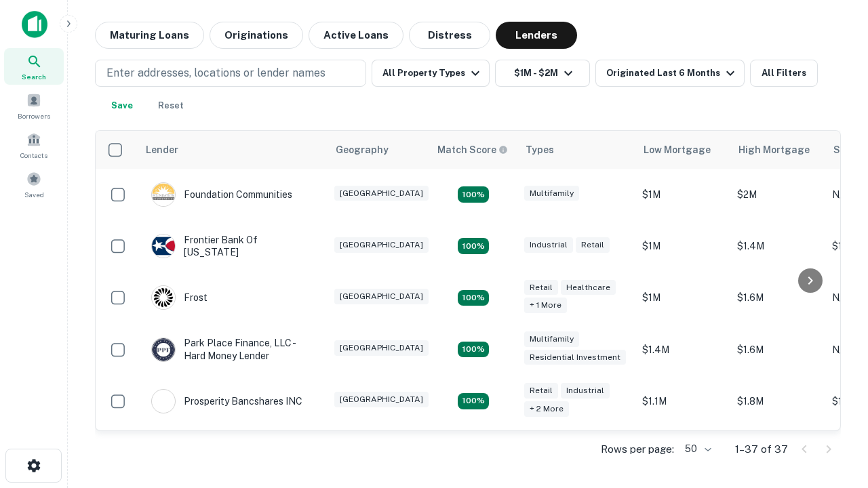 This screenshot has height=488, width=868. What do you see at coordinates (179, 297) in the screenshot?
I see `div: Frost` at bounding box center [179, 297].